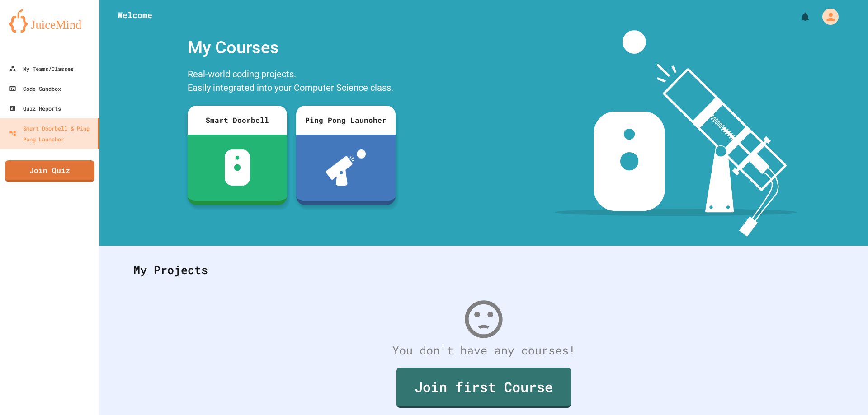  I want to click on div: Ping Pong Launcher, so click(346, 120).